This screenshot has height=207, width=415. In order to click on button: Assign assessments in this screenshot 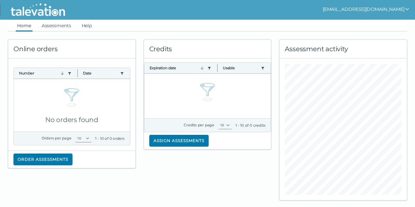, I will do `click(179, 141)`.